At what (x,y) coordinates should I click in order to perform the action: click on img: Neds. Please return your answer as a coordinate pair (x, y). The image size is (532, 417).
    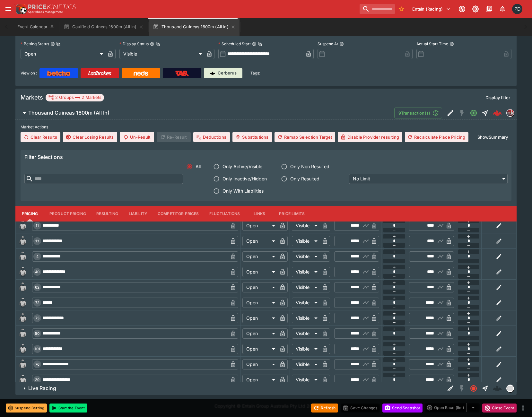
    Looking at the image, I should click on (140, 73).